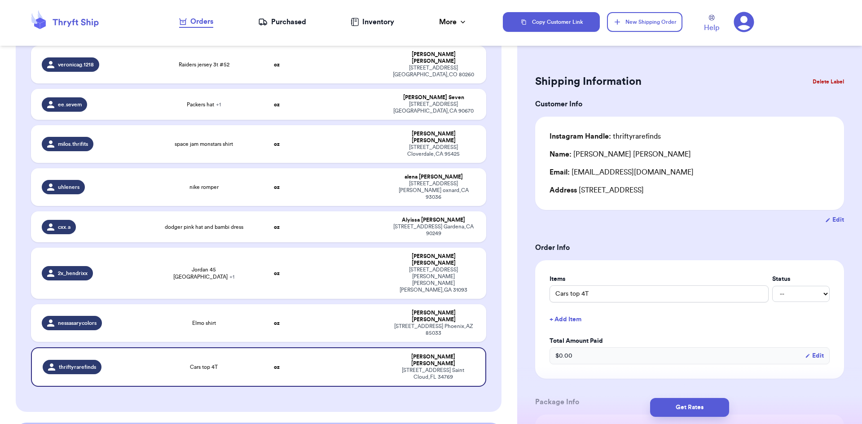  I want to click on div: Purchased, so click(282, 22).